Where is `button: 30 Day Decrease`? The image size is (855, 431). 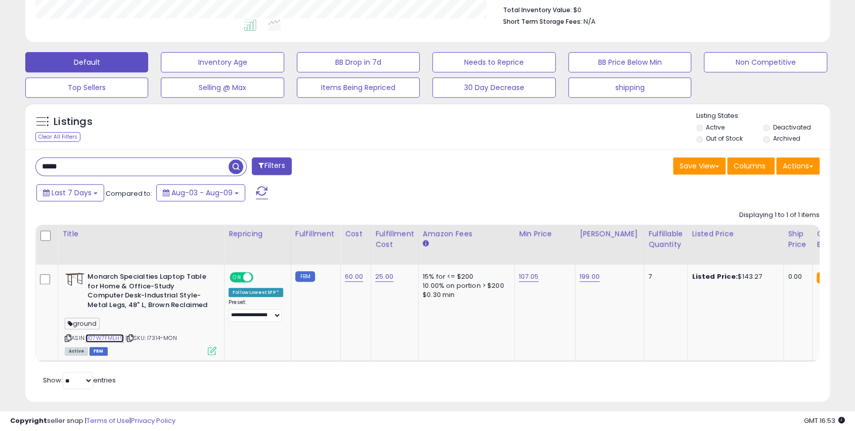 button: 30 Day Decrease is located at coordinates (494, 87).